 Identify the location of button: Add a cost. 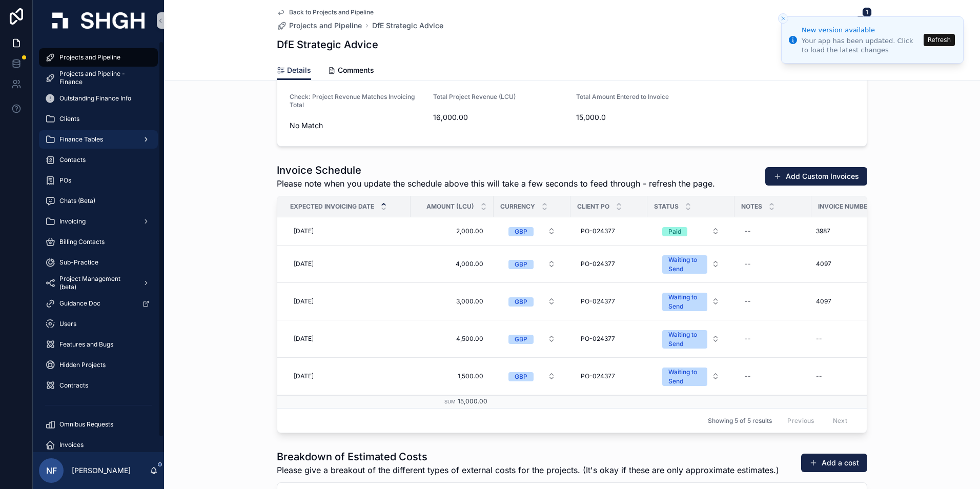
(833, 463).